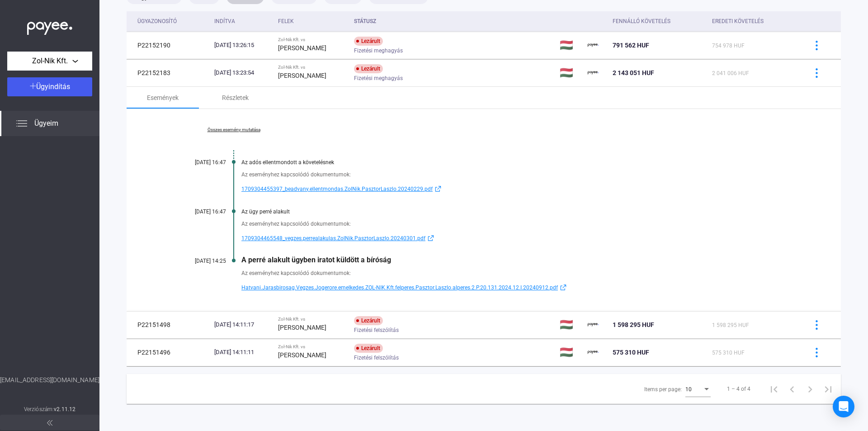 This screenshot has width=868, height=431. What do you see at coordinates (234, 130) in the screenshot?
I see `a: Összes esemény mutatása` at bounding box center [234, 130].